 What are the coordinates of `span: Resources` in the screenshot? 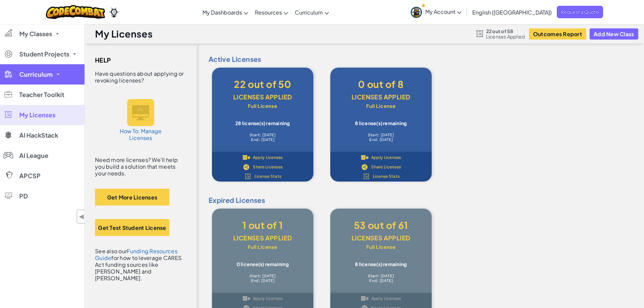 It's located at (268, 12).